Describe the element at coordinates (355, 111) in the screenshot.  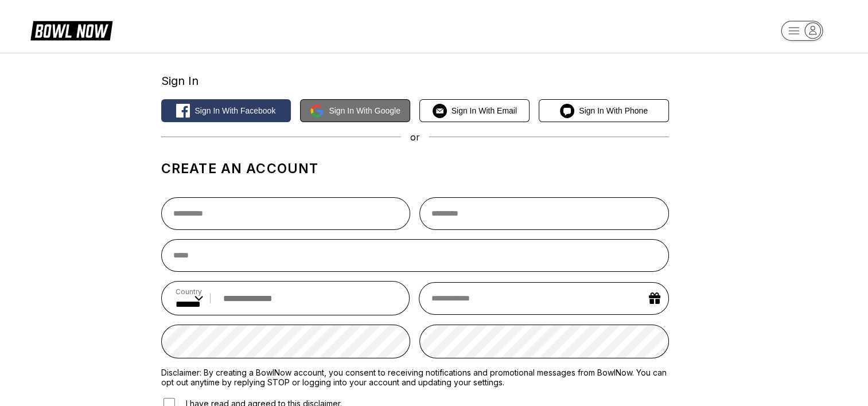
I see `button: Sign in with Google` at that location.